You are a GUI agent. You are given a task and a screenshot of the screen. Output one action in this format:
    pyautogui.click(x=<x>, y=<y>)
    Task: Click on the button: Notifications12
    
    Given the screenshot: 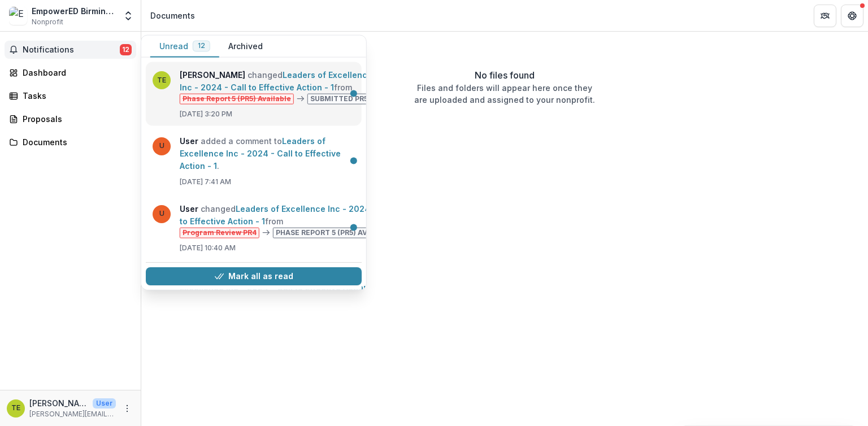 What is the action you would take?
    pyautogui.click(x=70, y=50)
    